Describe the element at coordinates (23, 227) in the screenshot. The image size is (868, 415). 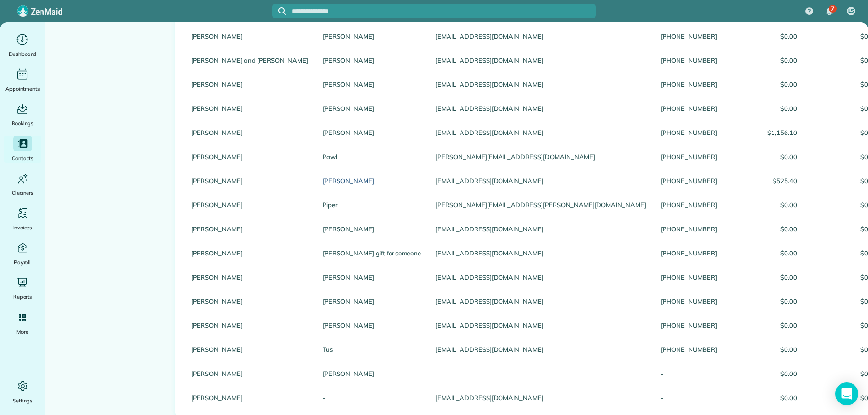
I see `span: Invoices` at that location.